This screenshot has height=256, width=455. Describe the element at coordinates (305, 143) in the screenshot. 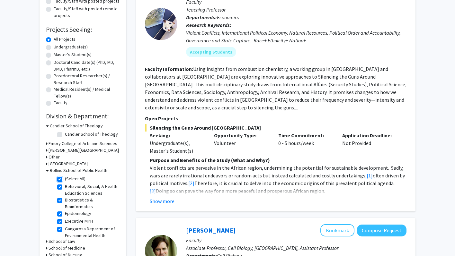

I see `div: 0 - 5 hours/week` at that location.